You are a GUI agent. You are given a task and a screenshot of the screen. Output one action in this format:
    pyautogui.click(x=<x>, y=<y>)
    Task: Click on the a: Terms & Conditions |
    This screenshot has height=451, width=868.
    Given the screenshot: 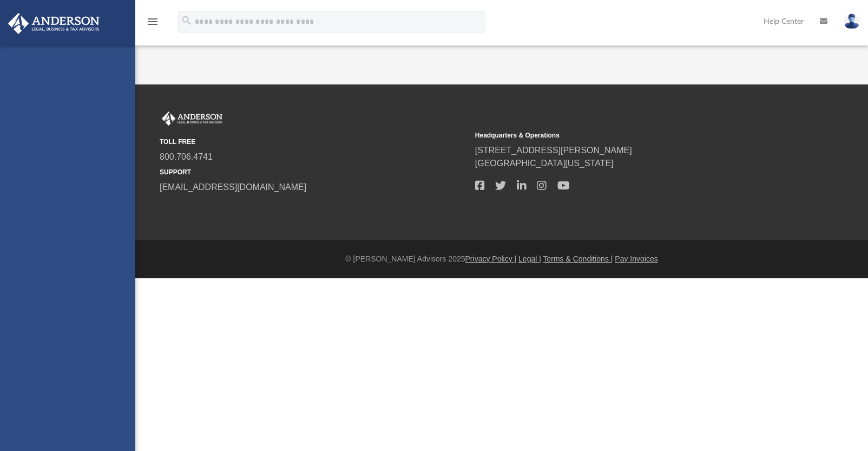 What is the action you would take?
    pyautogui.click(x=578, y=259)
    